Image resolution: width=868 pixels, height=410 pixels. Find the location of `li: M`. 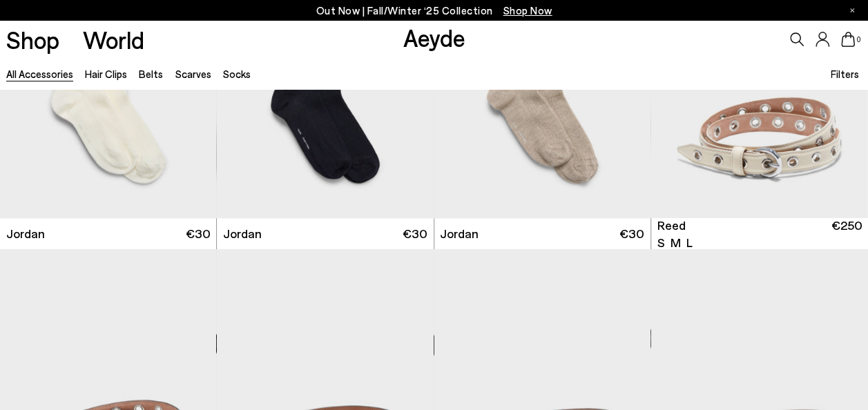

li: M is located at coordinates (674, 242).